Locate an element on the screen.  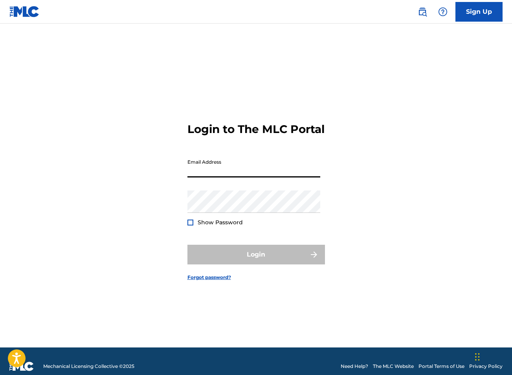
a: The MLC Website is located at coordinates (393, 366).